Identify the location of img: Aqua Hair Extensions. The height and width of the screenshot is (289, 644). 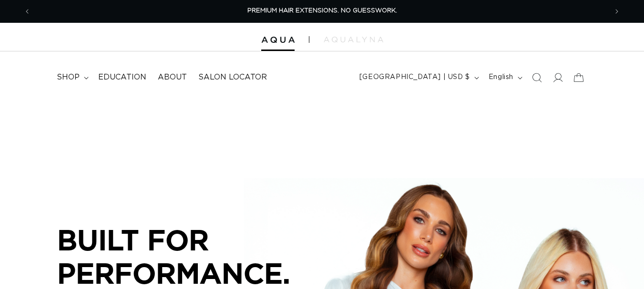
(278, 40).